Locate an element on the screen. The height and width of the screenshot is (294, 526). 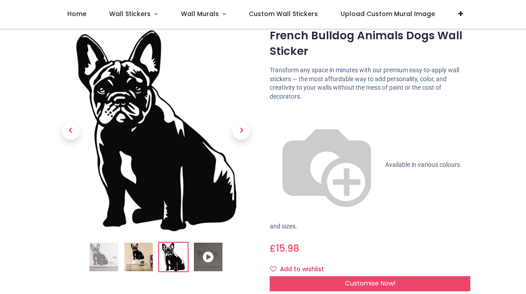
span: Next is located at coordinates (241, 131).